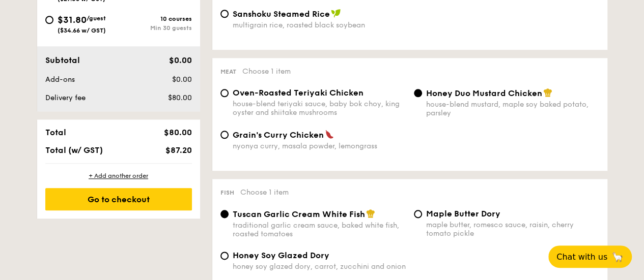 Image resolution: width=644 pixels, height=280 pixels. Describe the element at coordinates (463, 213) in the screenshot. I see `span: Maple Butter Dory` at that location.